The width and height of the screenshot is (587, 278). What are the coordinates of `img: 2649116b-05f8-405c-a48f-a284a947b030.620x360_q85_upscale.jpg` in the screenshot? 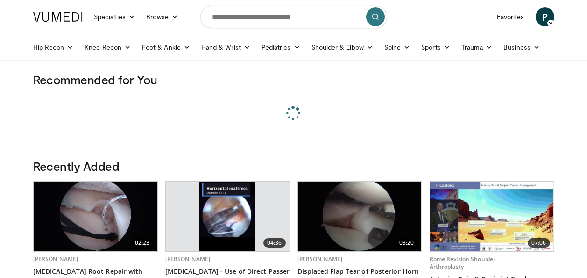 It's located at (360, 216).